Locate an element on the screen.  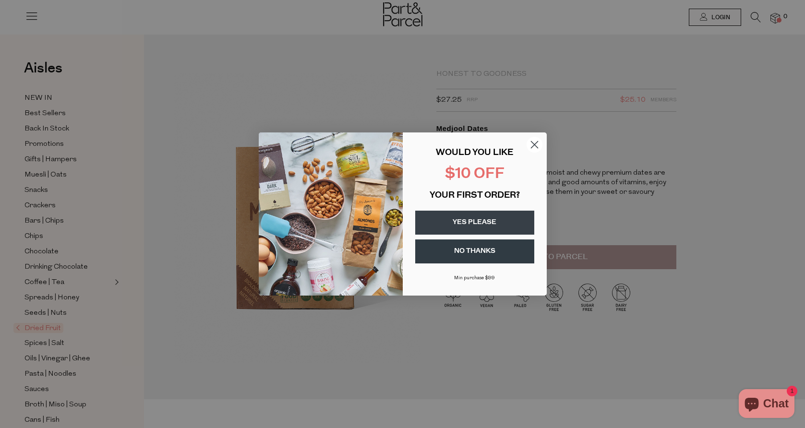
inbox-online-store-chat: Shopify online store chat is located at coordinates (767, 405).